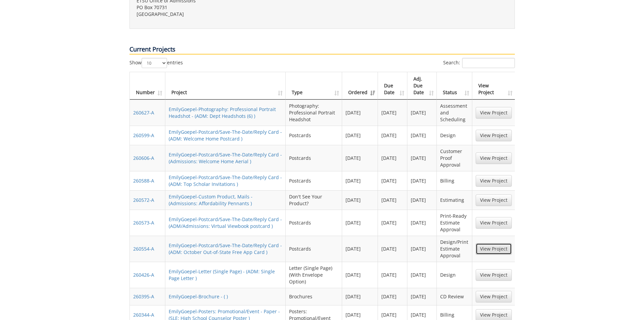 Image resolution: width=644 pixels, height=320 pixels. Describe the element at coordinates (360, 85) in the screenshot. I see `th: Ordered: activate to sort column ascending` at that location.